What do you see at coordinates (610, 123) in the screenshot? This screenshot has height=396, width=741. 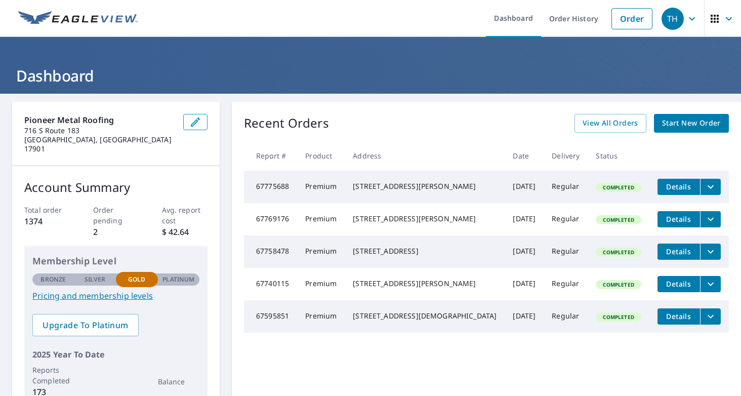 I see `a: View All Orders` at bounding box center [610, 123].